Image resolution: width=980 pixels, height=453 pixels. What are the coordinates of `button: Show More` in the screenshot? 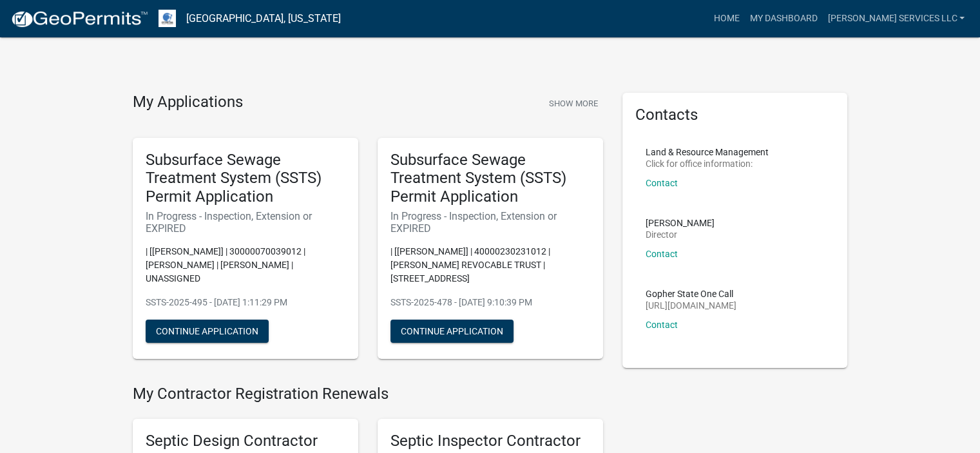 It's located at (573, 103).